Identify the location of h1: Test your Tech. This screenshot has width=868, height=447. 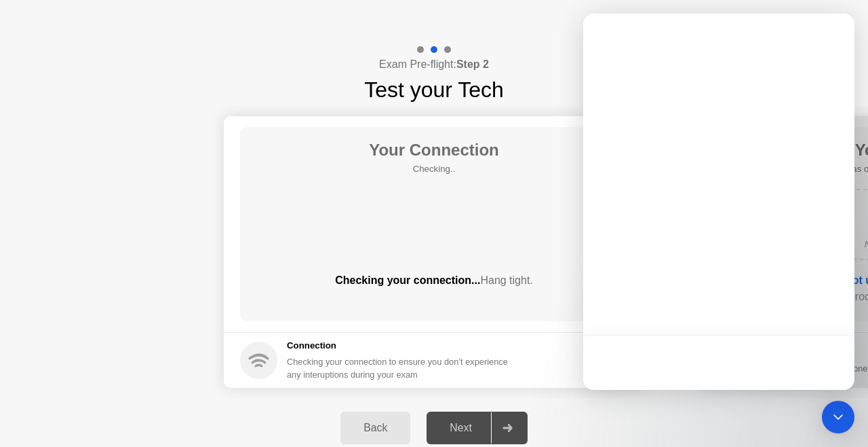
(434, 90).